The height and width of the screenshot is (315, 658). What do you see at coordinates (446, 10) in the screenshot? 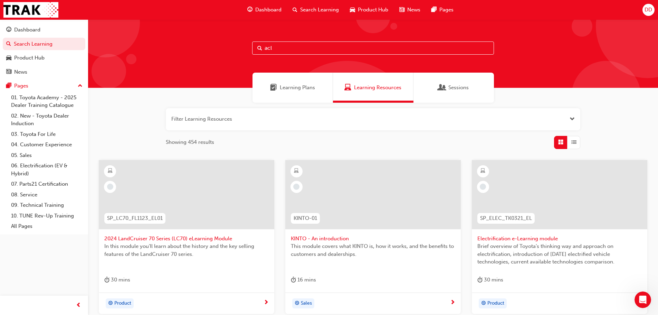
I see `span: Pages` at bounding box center [446, 10].